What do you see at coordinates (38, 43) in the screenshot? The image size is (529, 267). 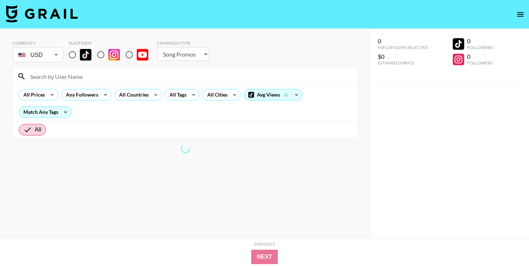 I see `div: Currency` at bounding box center [38, 43].